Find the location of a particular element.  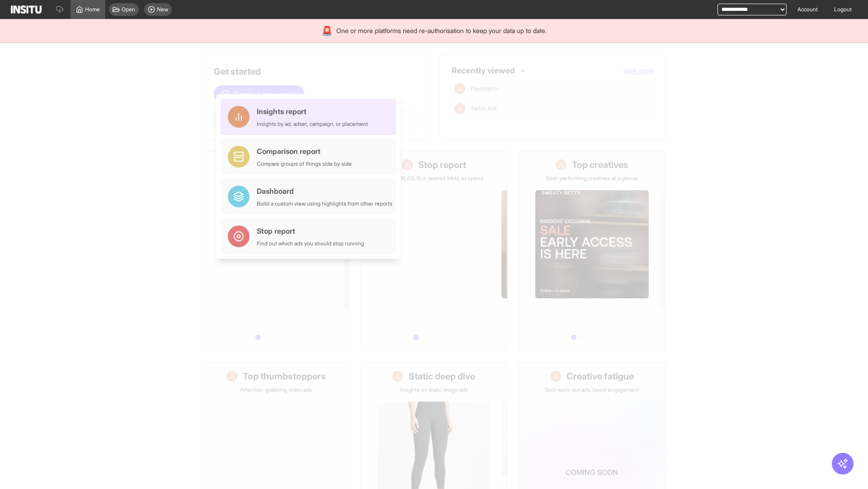

div: Comparison report is located at coordinates (305, 151).